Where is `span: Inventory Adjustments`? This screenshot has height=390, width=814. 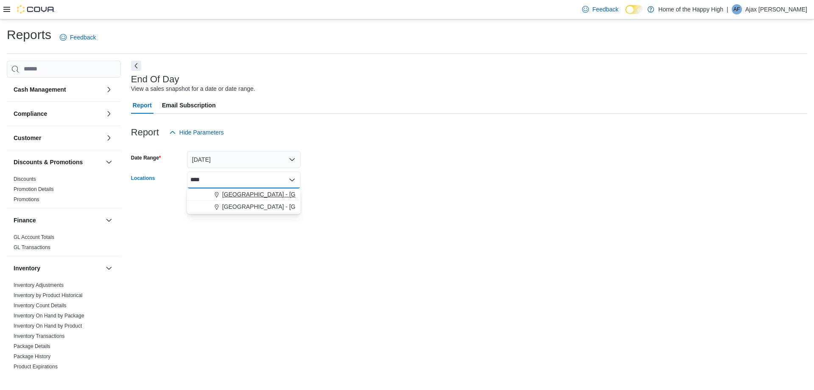 span: Inventory Adjustments is located at coordinates (39, 285).